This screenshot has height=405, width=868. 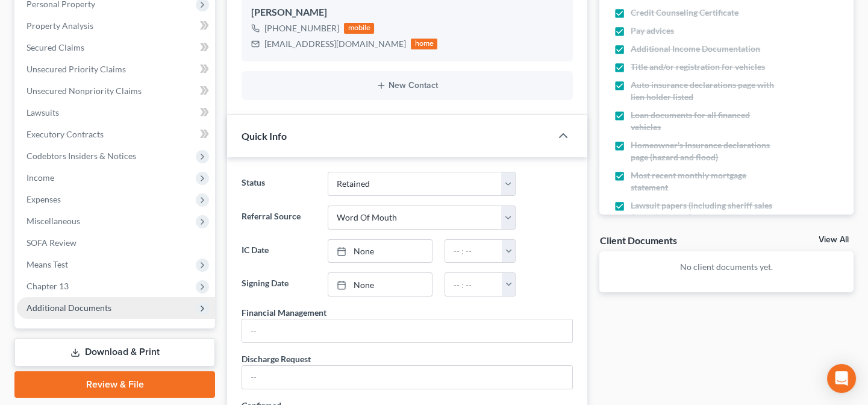 What do you see at coordinates (705, 211) in the screenshot?
I see `span: Lawsuit papers (including sheriff sales & garnishments)` at bounding box center [705, 211].